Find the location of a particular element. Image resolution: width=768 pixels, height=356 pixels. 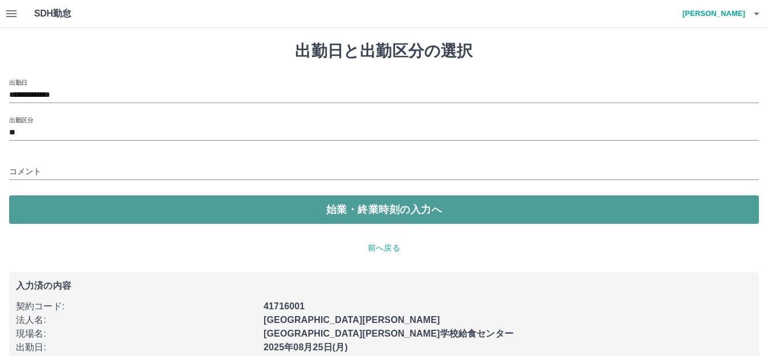

p: 契約コード : is located at coordinates (136, 306).